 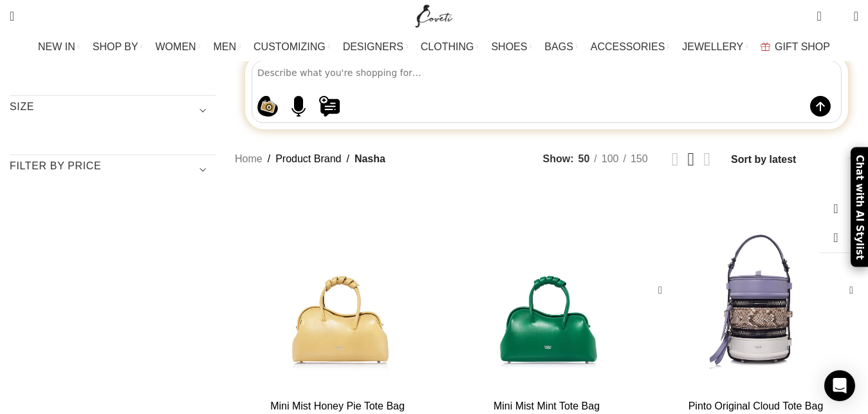 What do you see at coordinates (434, 47) in the screenshot?
I see `div: Main navigation` at bounding box center [434, 47].